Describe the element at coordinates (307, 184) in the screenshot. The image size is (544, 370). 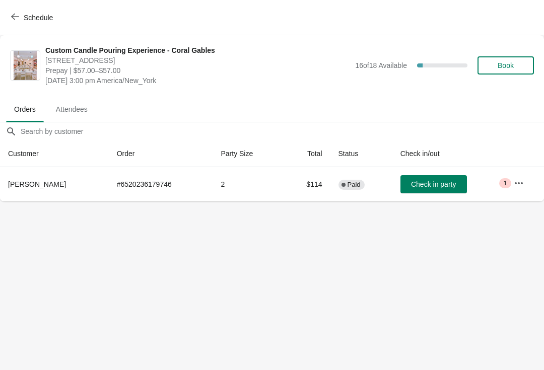
I see `td: $114` at that location.